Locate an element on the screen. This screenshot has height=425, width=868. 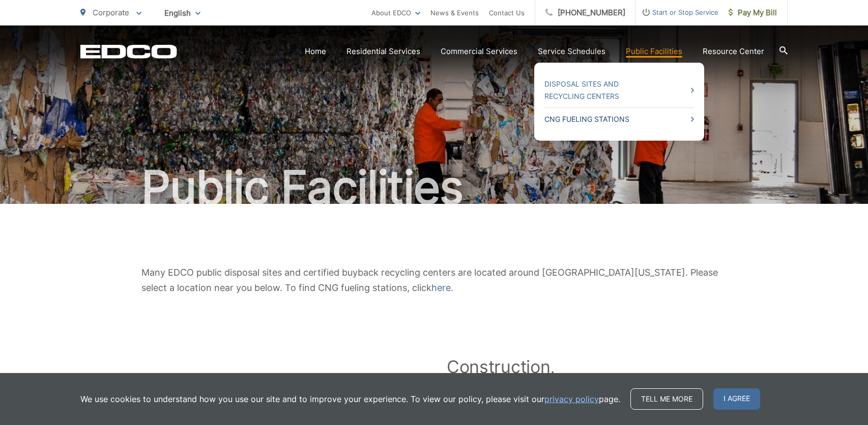
span: Corporate is located at coordinates (111, 12).